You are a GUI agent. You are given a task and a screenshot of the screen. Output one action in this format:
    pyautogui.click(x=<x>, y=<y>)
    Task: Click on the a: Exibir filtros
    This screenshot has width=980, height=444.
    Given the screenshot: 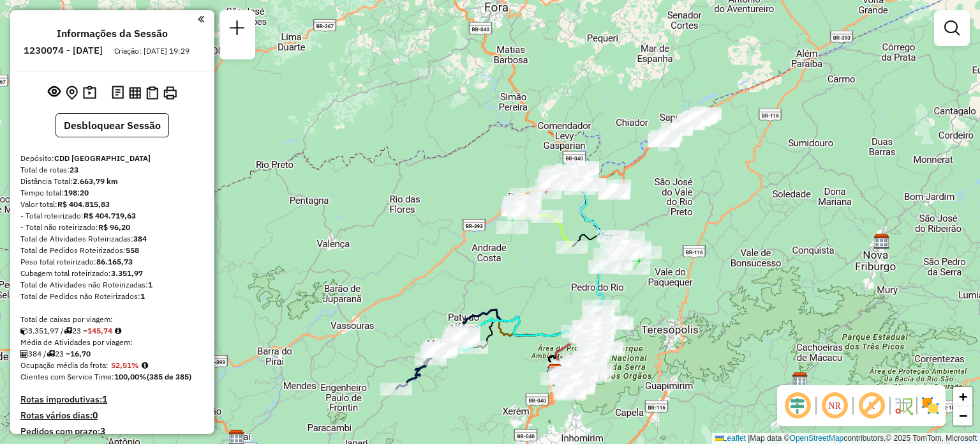 What is the action you would take?
    pyautogui.click(x=952, y=28)
    